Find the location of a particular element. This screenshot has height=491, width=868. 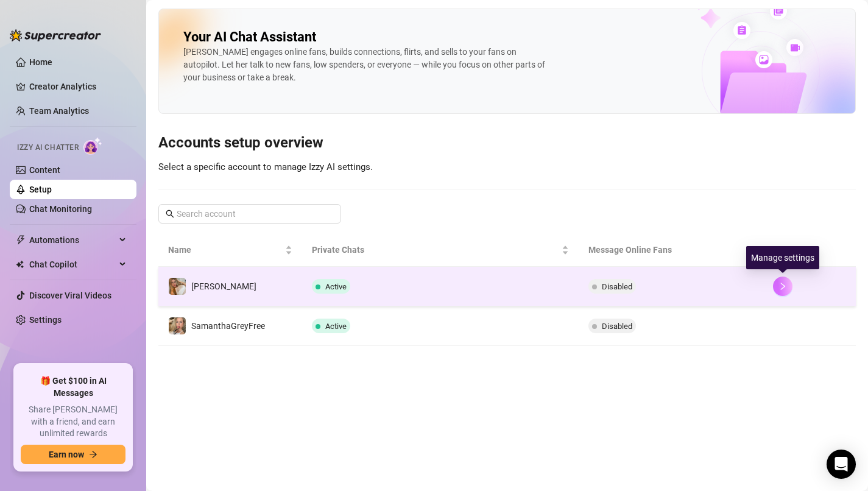

a: Discover Viral Videos is located at coordinates (70, 296).